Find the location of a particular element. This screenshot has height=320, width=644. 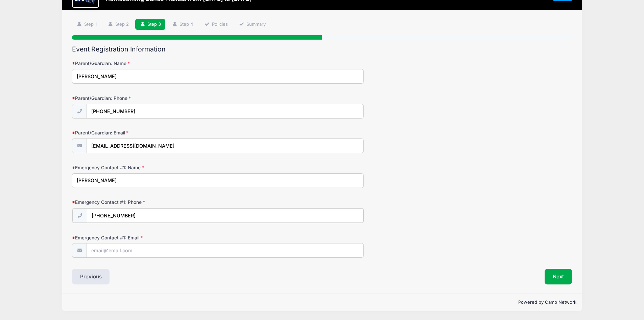

p: Powered by Camp Network is located at coordinates (322, 302).